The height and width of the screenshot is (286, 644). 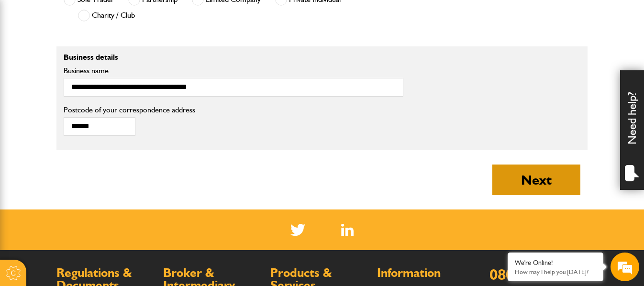 What do you see at coordinates (94, 190) in the screenshot?
I see `textarea: Type your message and hit 'Enter'` at bounding box center [94, 190].